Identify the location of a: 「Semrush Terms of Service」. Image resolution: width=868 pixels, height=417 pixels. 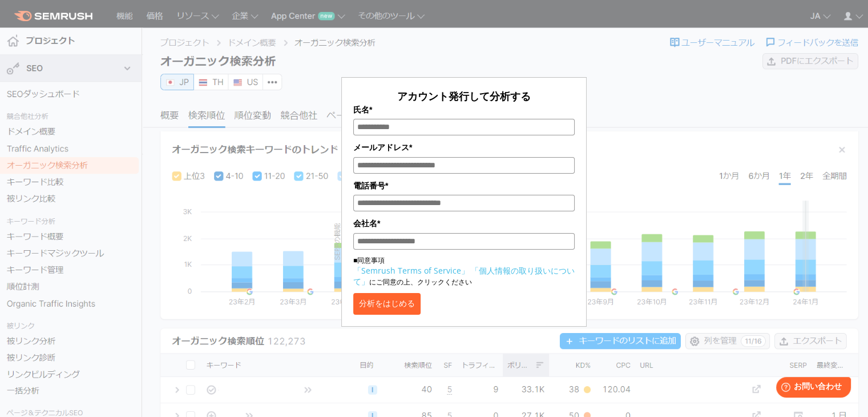
(411, 270).